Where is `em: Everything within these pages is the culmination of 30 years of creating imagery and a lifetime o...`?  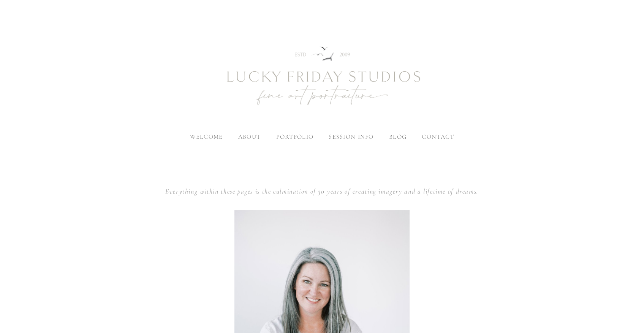
em: Everything within these pages is the culmination of 30 years of creating imagery and a lifetime o... is located at coordinates (322, 191).